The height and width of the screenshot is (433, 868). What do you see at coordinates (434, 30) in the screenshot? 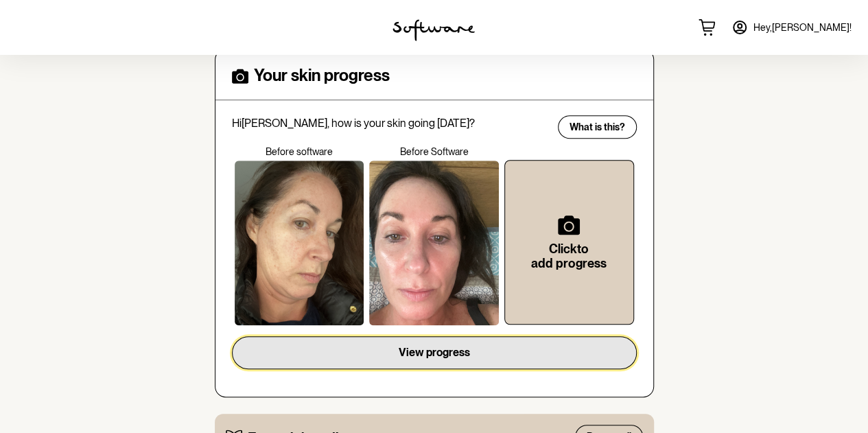
I see `img: software logo` at bounding box center [434, 30].